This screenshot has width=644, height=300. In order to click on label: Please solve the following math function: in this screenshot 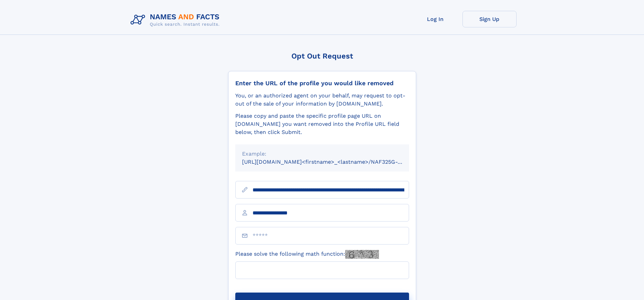, I will do `click(307, 254)`.